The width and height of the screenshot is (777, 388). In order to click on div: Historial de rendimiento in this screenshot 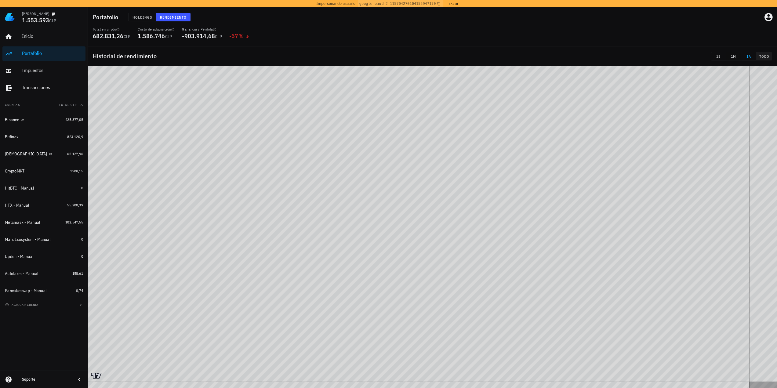, I will do `click(433, 56)`.